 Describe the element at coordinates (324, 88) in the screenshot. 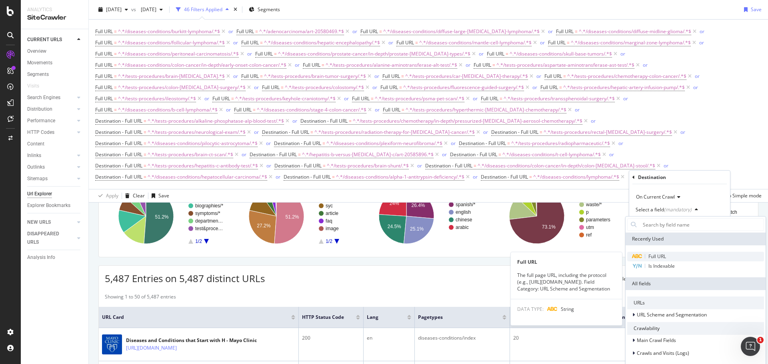

I see `span: ^.*/tests-procedures/colostomy/.*$` at that location.